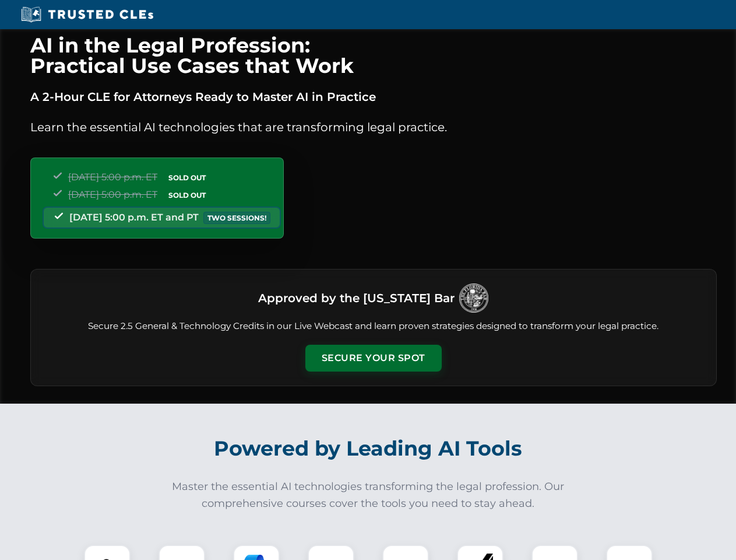 The width and height of the screenshot is (736, 560). What do you see at coordinates (373, 358) in the screenshot?
I see `button: Secure Your Spot` at bounding box center [373, 358].